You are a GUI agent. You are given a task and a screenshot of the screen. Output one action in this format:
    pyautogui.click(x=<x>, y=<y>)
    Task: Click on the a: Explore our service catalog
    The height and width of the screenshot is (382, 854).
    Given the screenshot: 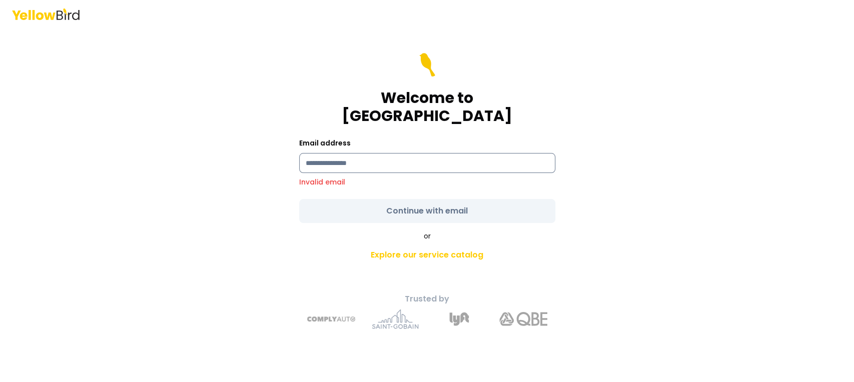 What is the action you would take?
    pyautogui.click(x=427, y=255)
    